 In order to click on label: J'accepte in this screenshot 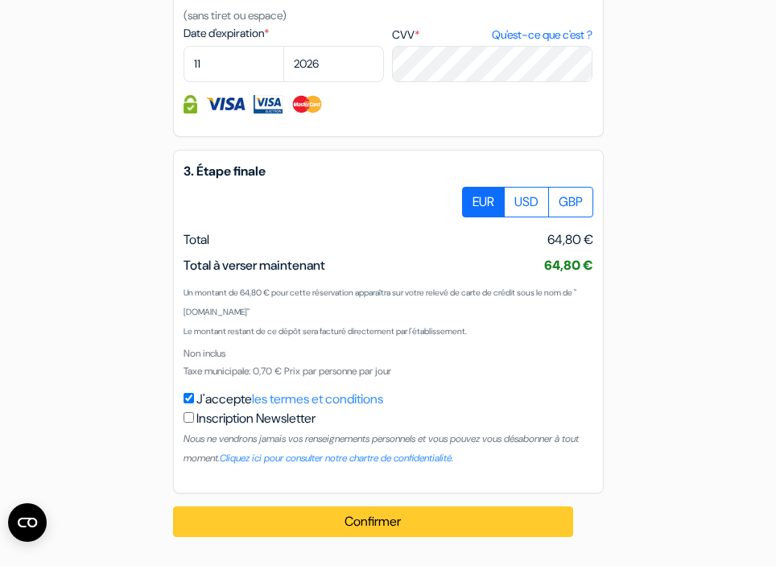, I will do `click(290, 399)`.